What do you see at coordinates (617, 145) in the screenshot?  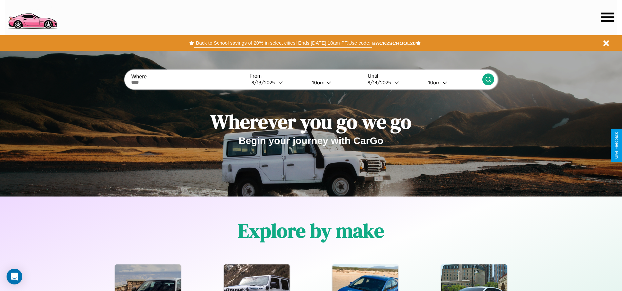 I see `div: Give Feedback` at bounding box center [617, 145].